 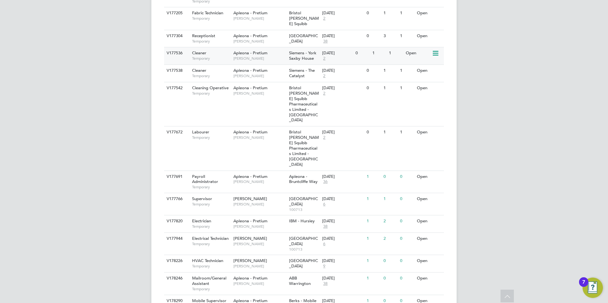 I want to click on div: 2, so click(x=390, y=239).